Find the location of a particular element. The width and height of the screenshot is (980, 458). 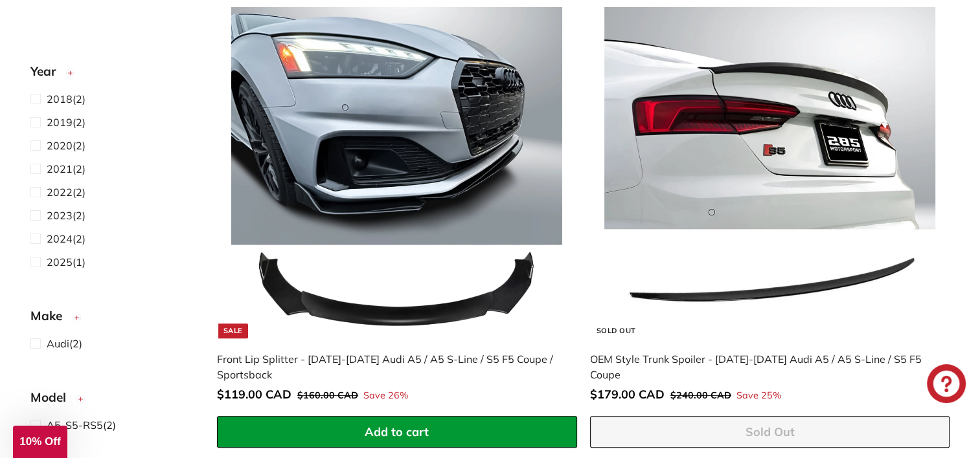

span: Model is located at coordinates (53, 397).